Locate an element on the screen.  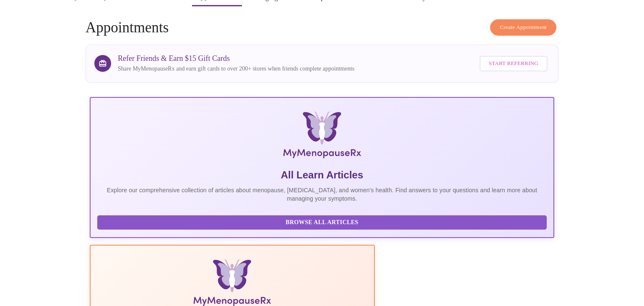
span: Browse All Articles is located at coordinates (322, 222).